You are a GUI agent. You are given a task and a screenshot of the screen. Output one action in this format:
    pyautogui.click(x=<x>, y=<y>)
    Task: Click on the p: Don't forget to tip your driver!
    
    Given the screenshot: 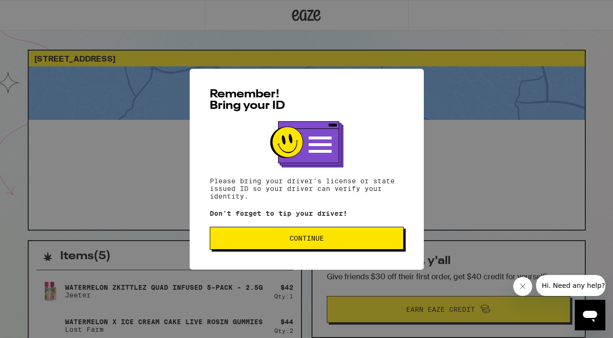 What is the action you would take?
    pyautogui.click(x=307, y=213)
    